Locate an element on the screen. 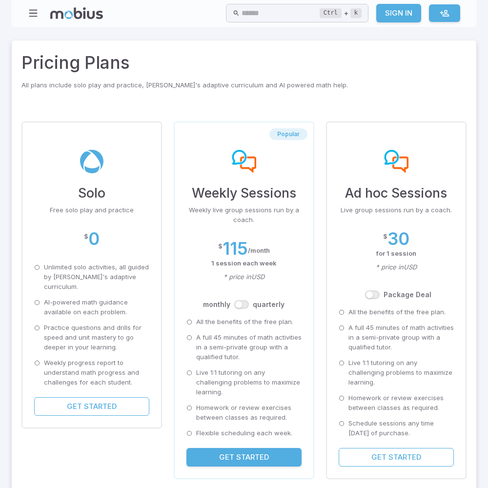 The image size is (488, 488). img: weekly-sessions-plan-img is located at coordinates (244, 162).